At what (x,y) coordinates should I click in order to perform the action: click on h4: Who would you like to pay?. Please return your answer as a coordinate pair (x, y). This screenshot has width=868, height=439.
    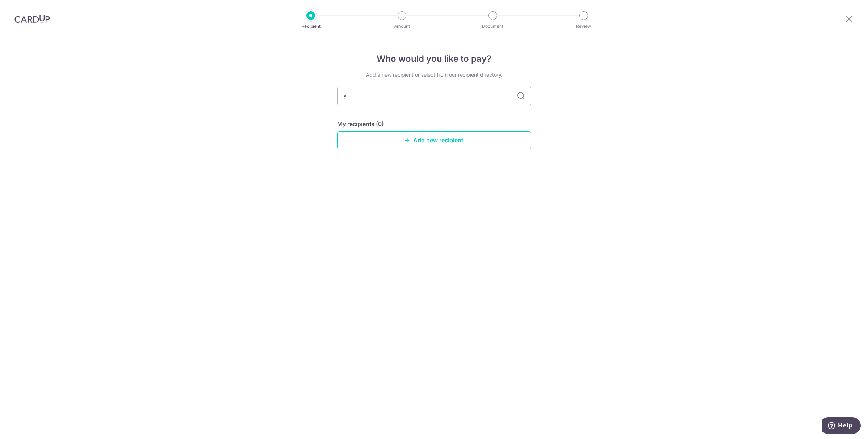
    Looking at the image, I should click on (434, 59).